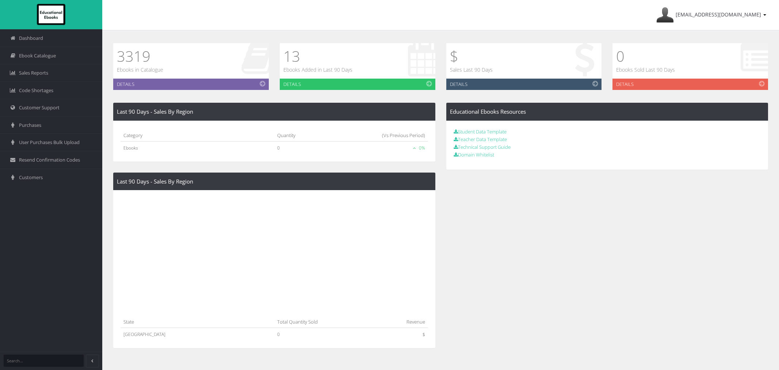 This screenshot has width=779, height=370. I want to click on a: Domain Whitelist, so click(474, 155).